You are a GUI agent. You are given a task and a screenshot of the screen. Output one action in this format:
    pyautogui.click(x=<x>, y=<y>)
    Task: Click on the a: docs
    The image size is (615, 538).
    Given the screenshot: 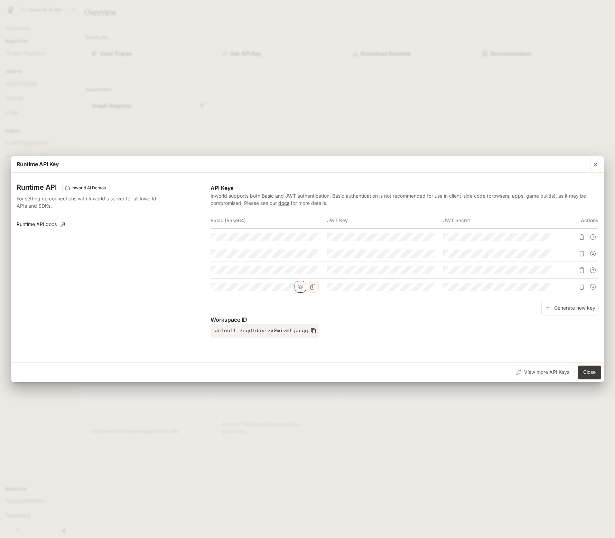 What is the action you would take?
    pyautogui.click(x=284, y=203)
    